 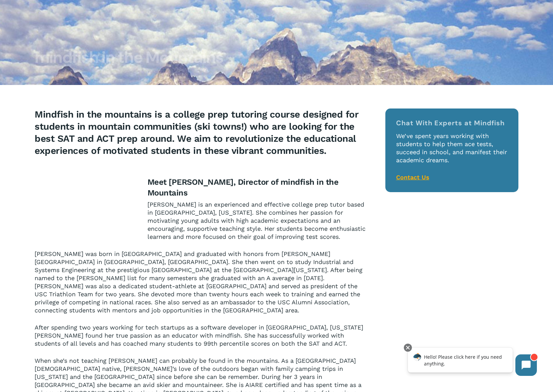 What do you see at coordinates (452, 123) in the screenshot?
I see `h4: Chat With Experts at Mindfish` at bounding box center [452, 123].